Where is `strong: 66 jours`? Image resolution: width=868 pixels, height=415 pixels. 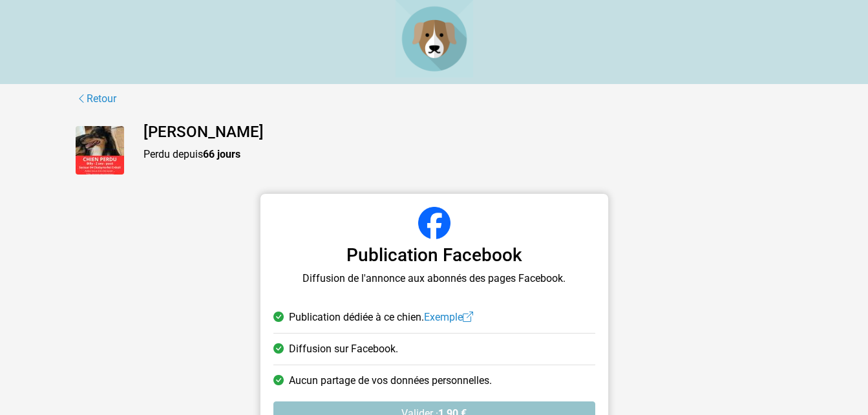 strong: 66 jours is located at coordinates (221, 154).